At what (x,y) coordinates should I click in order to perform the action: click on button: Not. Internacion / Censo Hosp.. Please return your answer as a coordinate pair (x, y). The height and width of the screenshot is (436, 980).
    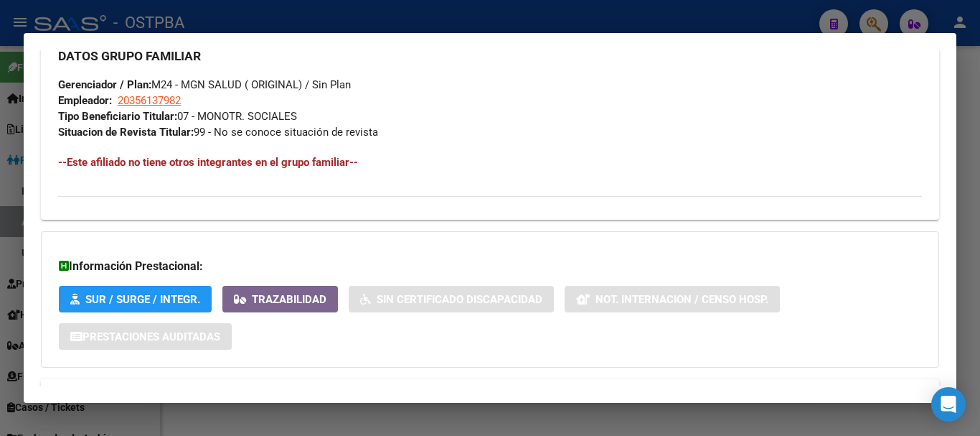
    Looking at the image, I should click on (672, 299).